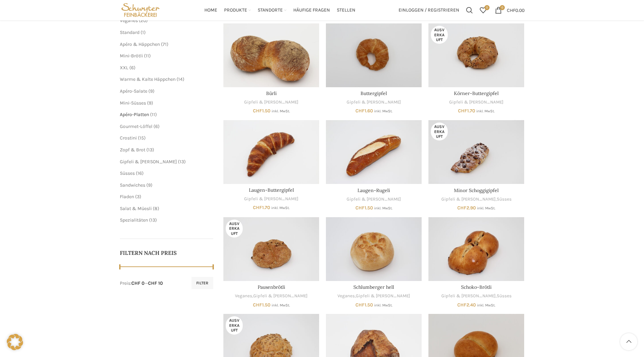 This screenshot has height=357, width=644. I want to click on a: Fladen, so click(127, 196).